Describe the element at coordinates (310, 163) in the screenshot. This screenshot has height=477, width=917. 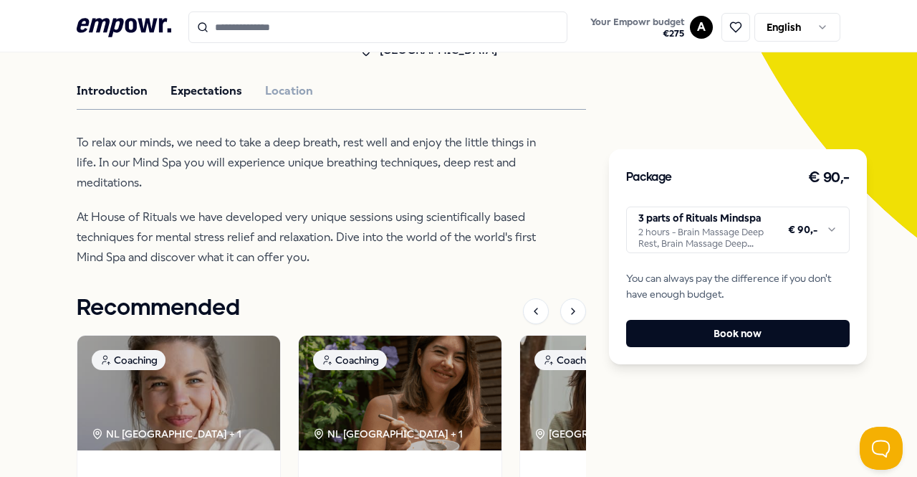
I see `p: To relax our minds, we need to take a deep breath, rest well and enjoy the little things in life....` at that location.